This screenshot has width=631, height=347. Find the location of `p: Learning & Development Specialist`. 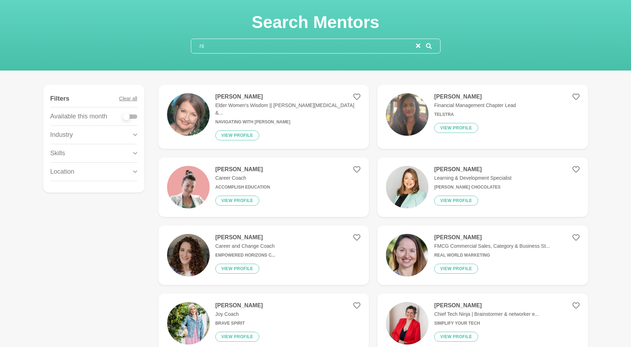

p: Learning & Development Specialist is located at coordinates (473, 178).